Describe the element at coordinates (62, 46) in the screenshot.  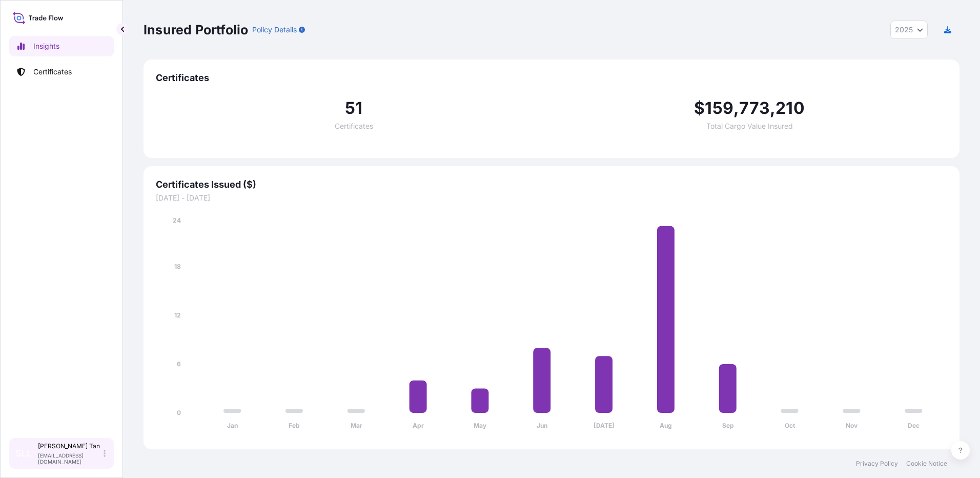
I see `a: Insights` at that location.